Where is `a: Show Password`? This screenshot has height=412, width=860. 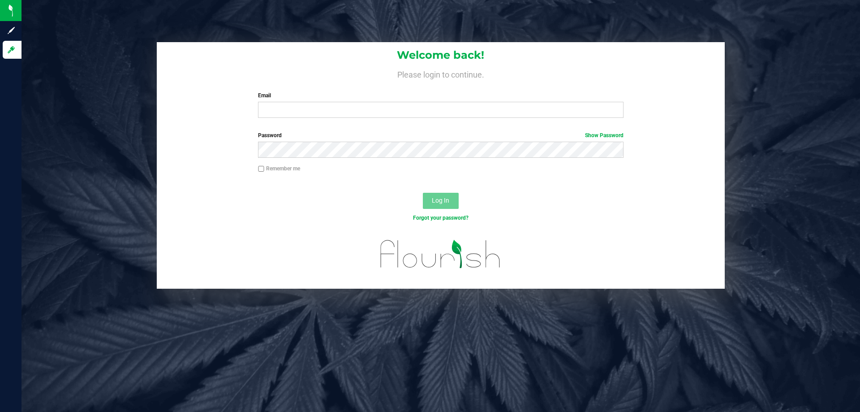 a: Show Password is located at coordinates (604, 135).